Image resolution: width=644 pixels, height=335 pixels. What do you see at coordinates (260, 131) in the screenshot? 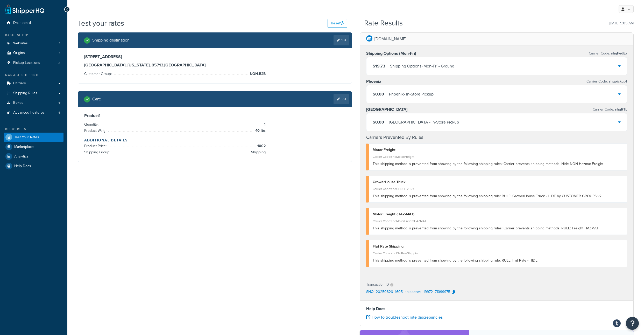
I see `span: 40 lbs` at bounding box center [260, 131].